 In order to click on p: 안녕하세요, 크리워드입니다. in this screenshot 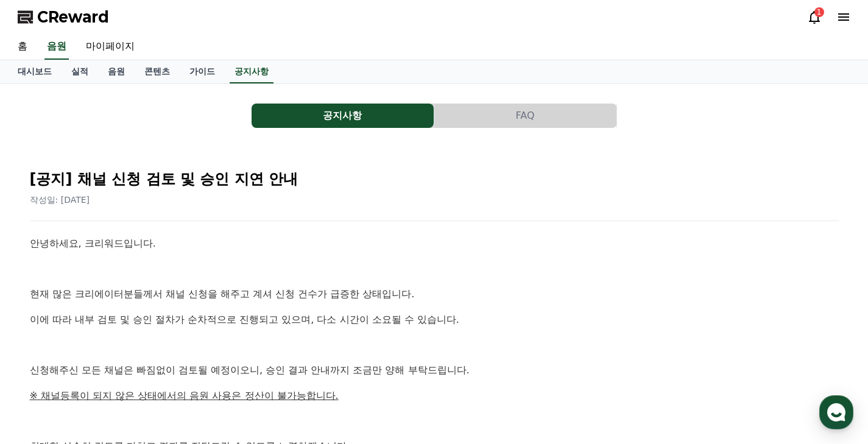, I will do `click(434, 243)`.